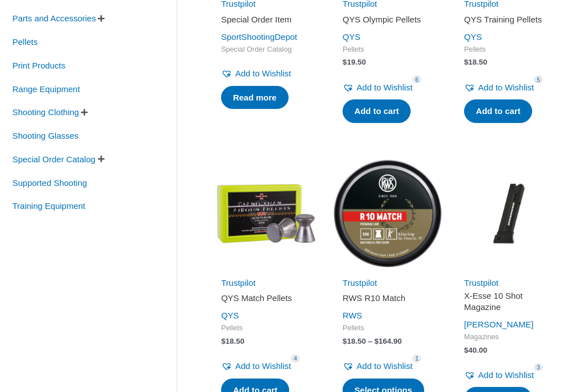 The width and height of the screenshot is (576, 392). Describe the element at coordinates (387, 20) in the screenshot. I see `h2: QYS Olympic Pellets` at that location.